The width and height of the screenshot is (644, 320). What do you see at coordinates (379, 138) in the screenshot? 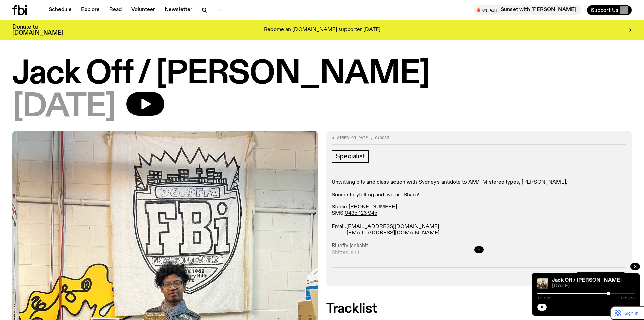
I see `span: , 6:00am` at bounding box center [379, 138].